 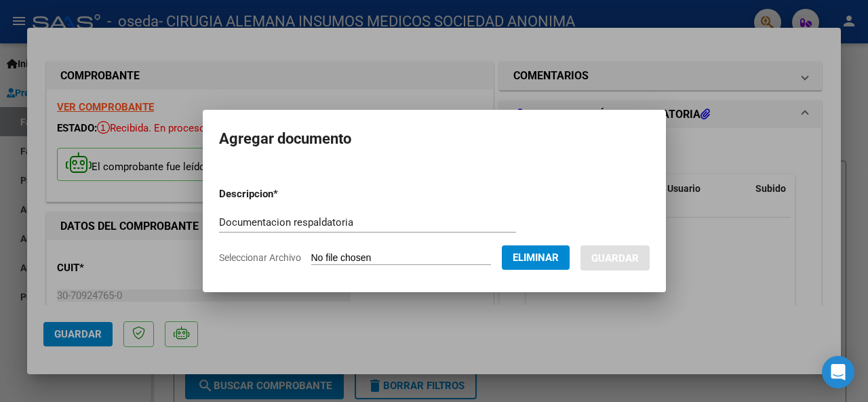 What do you see at coordinates (615, 258) in the screenshot?
I see `button: Guardar` at bounding box center [615, 258].